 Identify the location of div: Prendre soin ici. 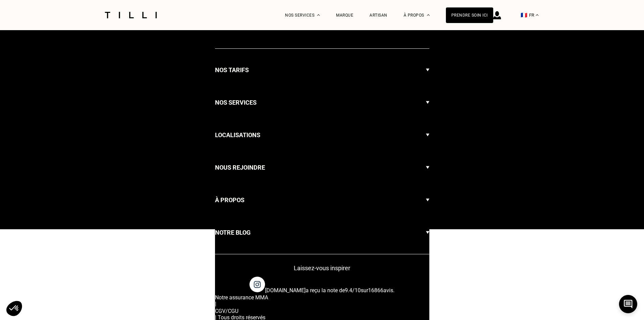
(469, 15).